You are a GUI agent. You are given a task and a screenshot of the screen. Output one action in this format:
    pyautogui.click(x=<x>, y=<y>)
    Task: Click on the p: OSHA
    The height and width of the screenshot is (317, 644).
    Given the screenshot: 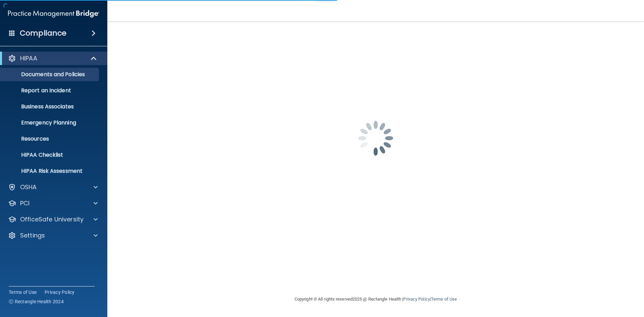 What is the action you would take?
    pyautogui.click(x=28, y=187)
    